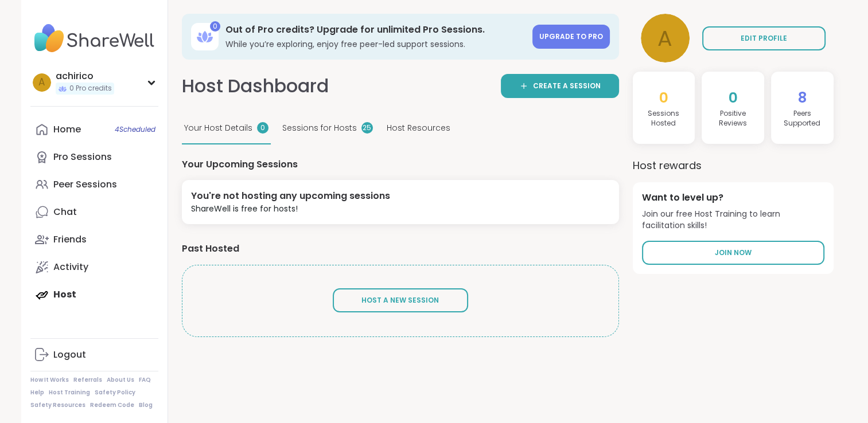  What do you see at coordinates (567, 86) in the screenshot?
I see `span: Create a session` at bounding box center [567, 86].